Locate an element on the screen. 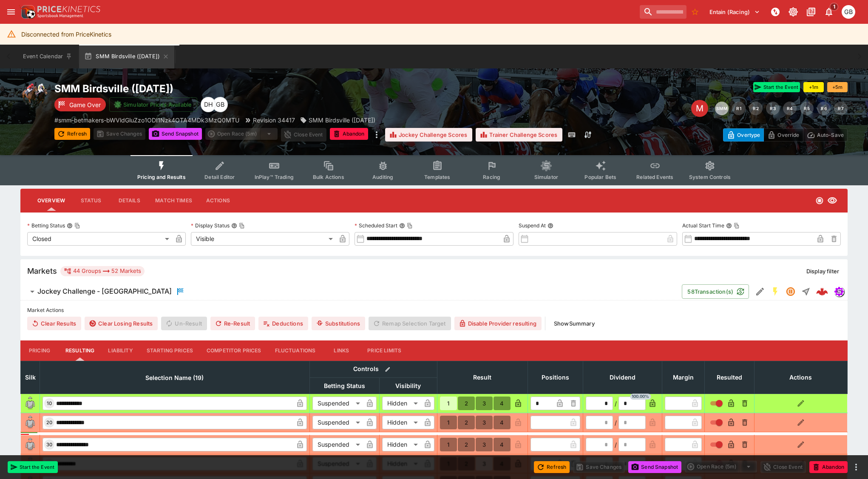 This screenshot has height=479, width=868. img: horse_racing.png is located at coordinates (34, 95).